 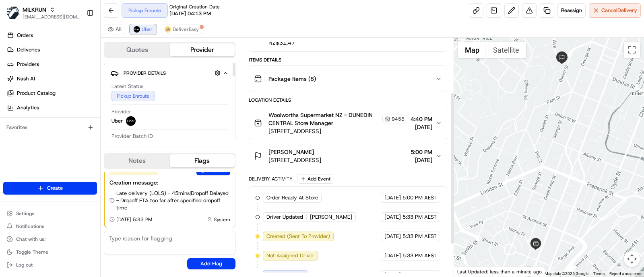 I want to click on img: MILKRUN, so click(x=13, y=13).